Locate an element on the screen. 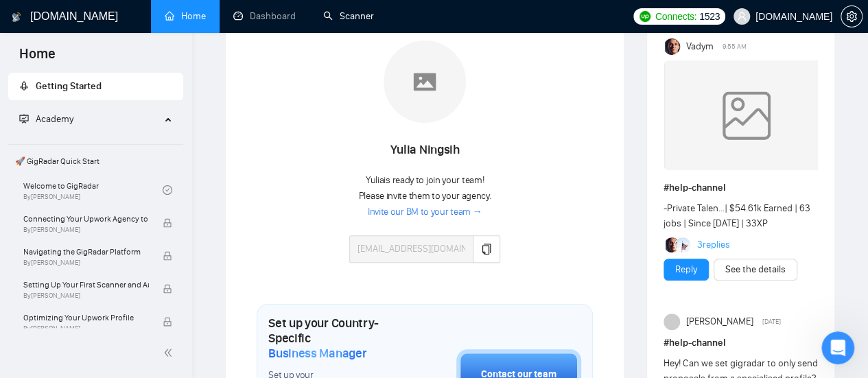  span: check-circle is located at coordinates (167, 190).